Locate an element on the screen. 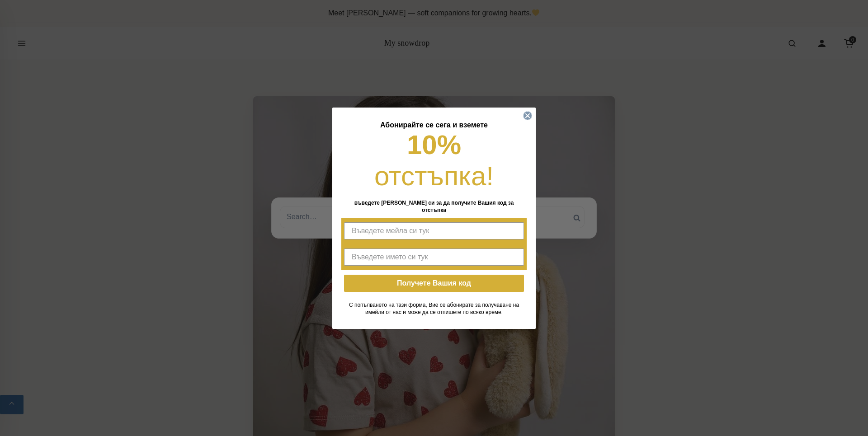 This screenshot has height=436, width=868. span: Абонирайте се сега и вземете is located at coordinates (434, 125).